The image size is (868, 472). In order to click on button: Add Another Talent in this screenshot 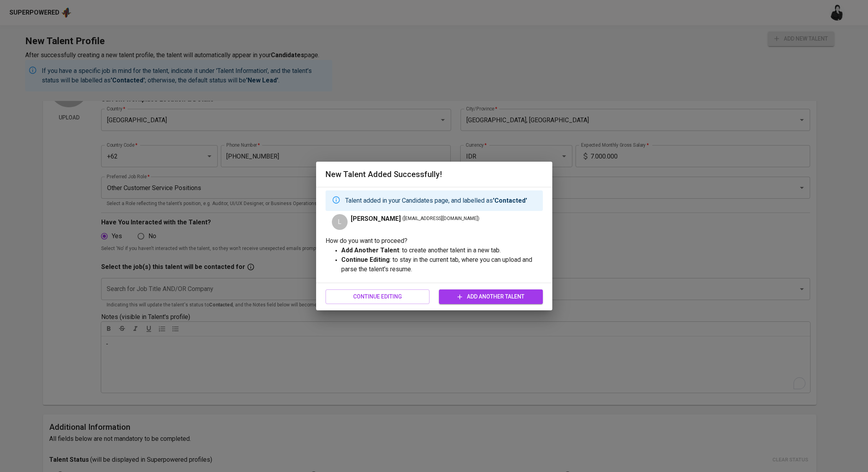, I will do `click(491, 296)`.